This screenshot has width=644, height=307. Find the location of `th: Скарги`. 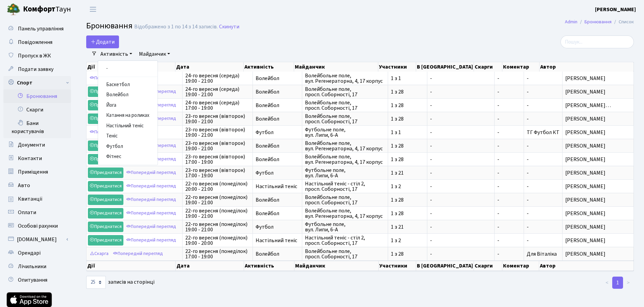

th: Скарги is located at coordinates (488, 266).